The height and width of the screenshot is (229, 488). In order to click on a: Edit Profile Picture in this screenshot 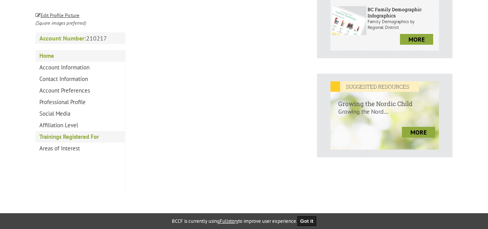, I will do `click(58, 15)`.